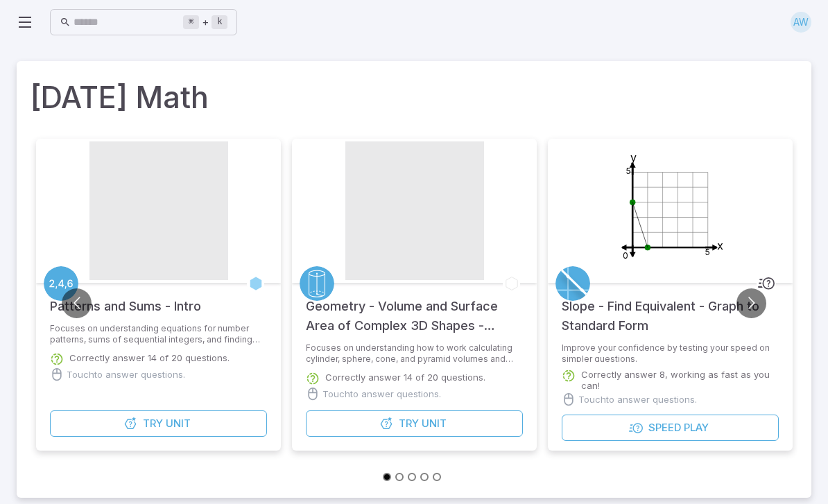 The image size is (828, 504). Describe the element at coordinates (801, 22) in the screenshot. I see `div: AW` at that location.